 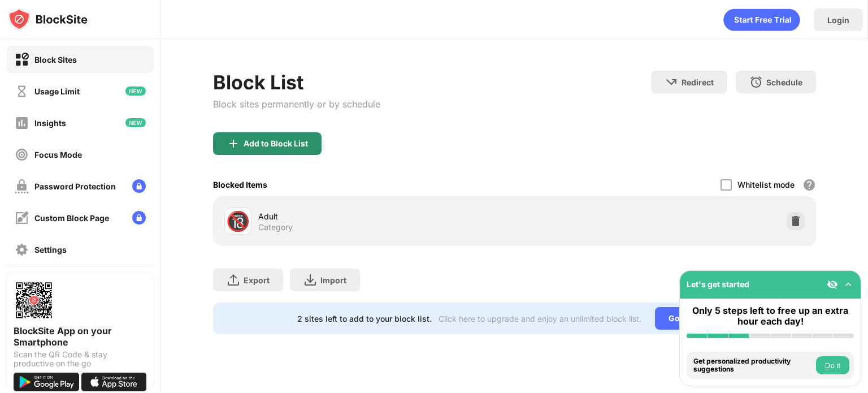 I want to click on div: Adult, so click(x=386, y=217).